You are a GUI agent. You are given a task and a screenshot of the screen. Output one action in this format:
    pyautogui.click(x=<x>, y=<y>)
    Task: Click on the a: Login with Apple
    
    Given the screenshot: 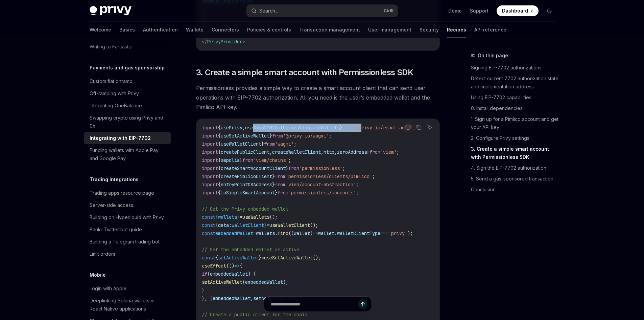 What is the action you would take?
    pyautogui.click(x=127, y=289)
    